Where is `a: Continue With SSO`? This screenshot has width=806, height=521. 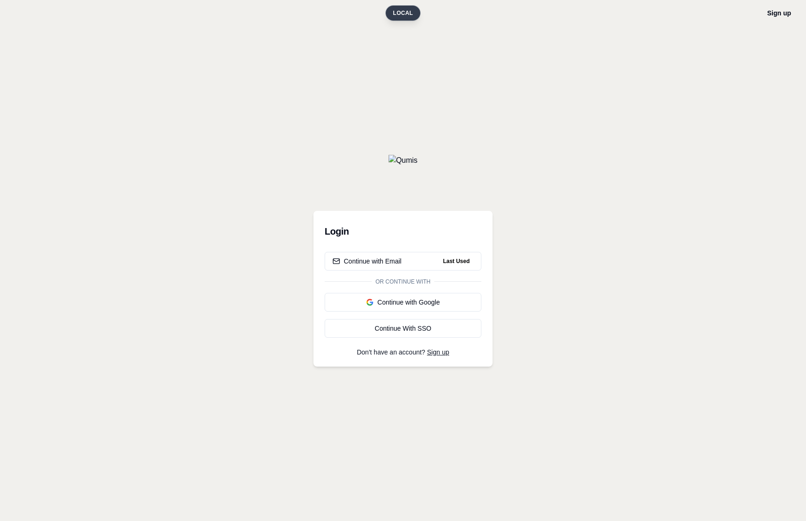
a: Continue With SSO is located at coordinates (403, 328).